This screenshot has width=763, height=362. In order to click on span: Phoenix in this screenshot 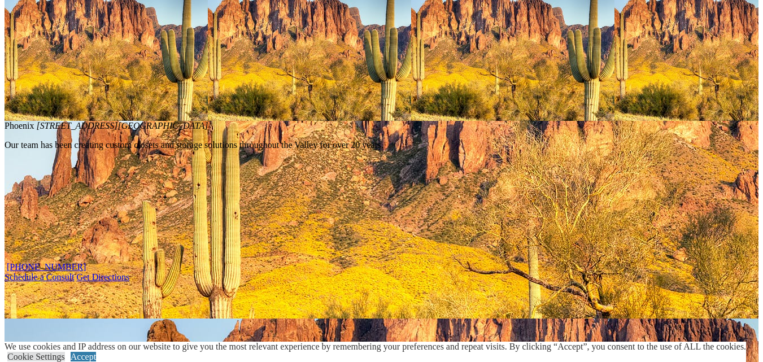, I will do `click(19, 125)`.